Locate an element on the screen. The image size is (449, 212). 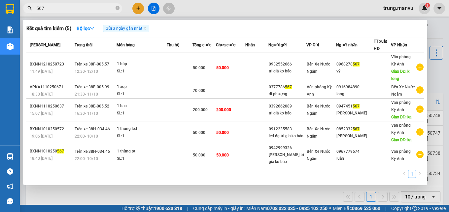
div: luân is located at coordinates (355, 158).